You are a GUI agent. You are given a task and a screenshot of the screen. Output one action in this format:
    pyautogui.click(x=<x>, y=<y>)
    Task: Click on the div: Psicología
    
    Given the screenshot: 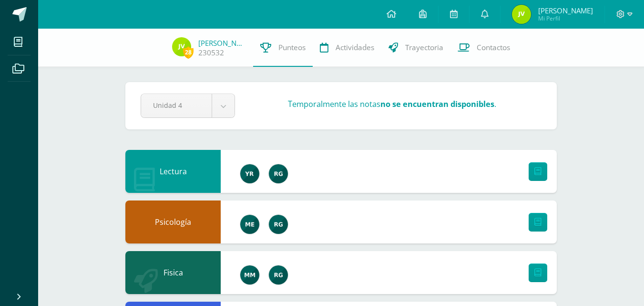 What is the action you would take?
    pyautogui.click(x=173, y=222)
    